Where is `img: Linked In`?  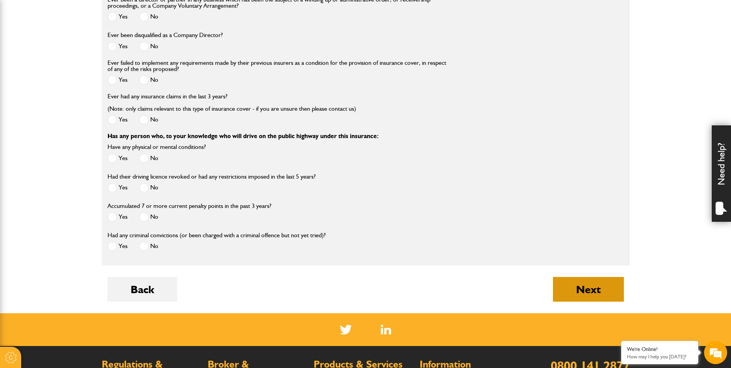
img: Linked In is located at coordinates (386, 329).